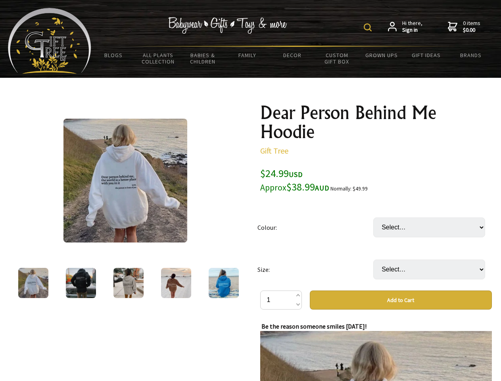 The width and height of the screenshot is (501, 381). What do you see at coordinates (158, 58) in the screenshot?
I see `a: All Plants Collection` at bounding box center [158, 58].